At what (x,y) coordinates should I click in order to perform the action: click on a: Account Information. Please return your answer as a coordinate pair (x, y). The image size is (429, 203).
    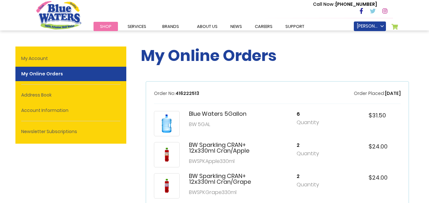
    Looking at the image, I should click on (71, 110).